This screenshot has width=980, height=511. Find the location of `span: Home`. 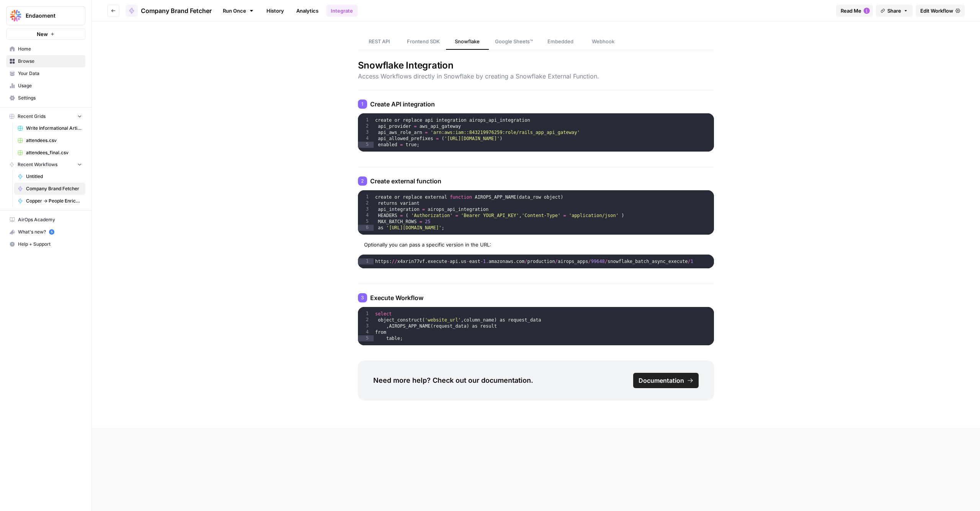

span: Home is located at coordinates (50, 49).